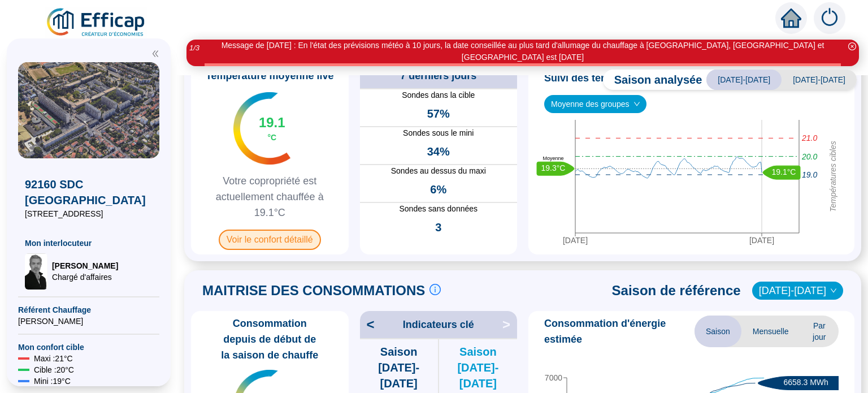 The height and width of the screenshot is (393, 868). Describe the element at coordinates (156, 54) in the screenshot. I see `span: double-left` at that location.